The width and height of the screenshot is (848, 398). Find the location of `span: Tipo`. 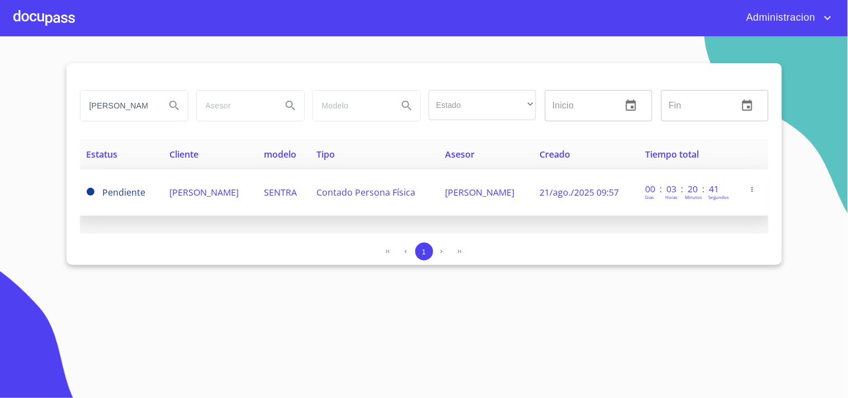

span: Tipo is located at coordinates (326, 154).